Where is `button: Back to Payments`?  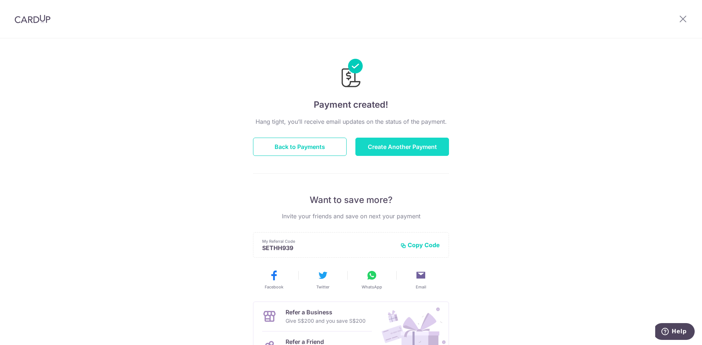 button: Back to Payments is located at coordinates (300, 147).